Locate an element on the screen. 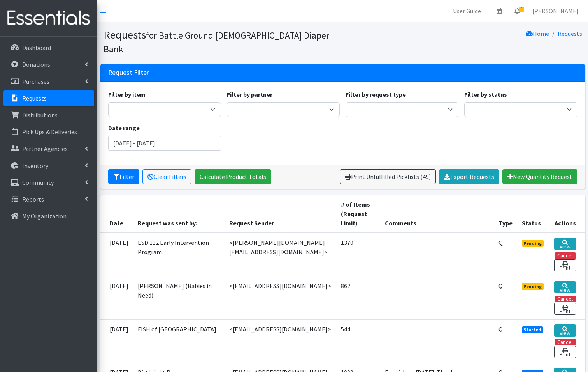  p: Donations is located at coordinates (36, 64).